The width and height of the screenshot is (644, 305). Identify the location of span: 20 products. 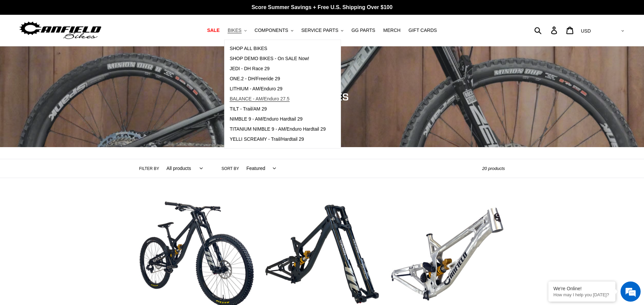
(494, 168).